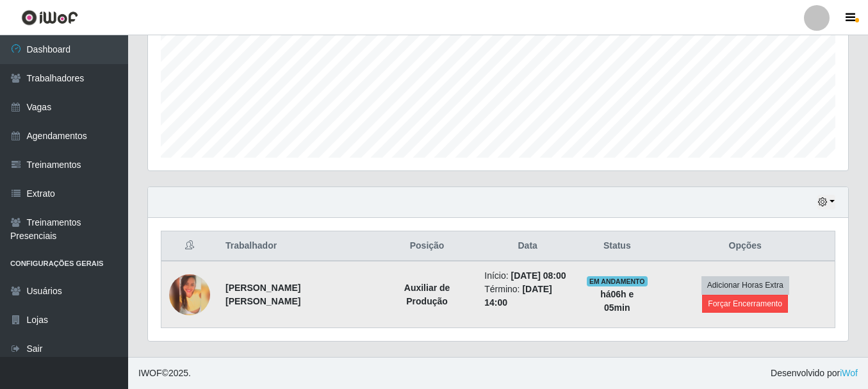 Image resolution: width=868 pixels, height=389 pixels. I want to click on span: Desenvolvido por, so click(815, 373).